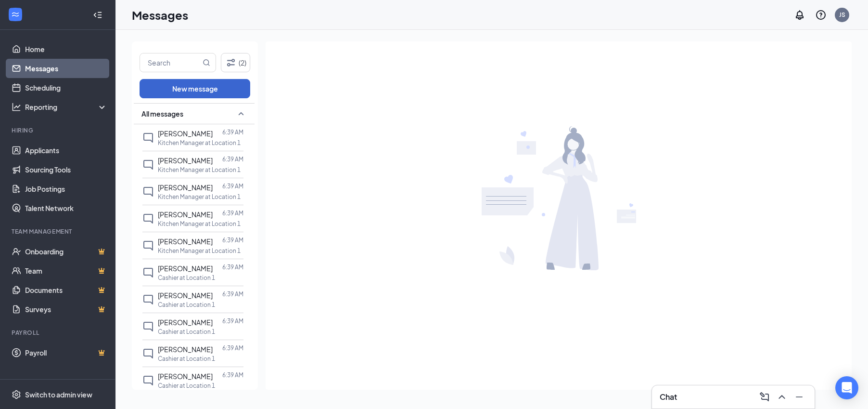  Describe the element at coordinates (66, 49) in the screenshot. I see `a: Home` at that location.